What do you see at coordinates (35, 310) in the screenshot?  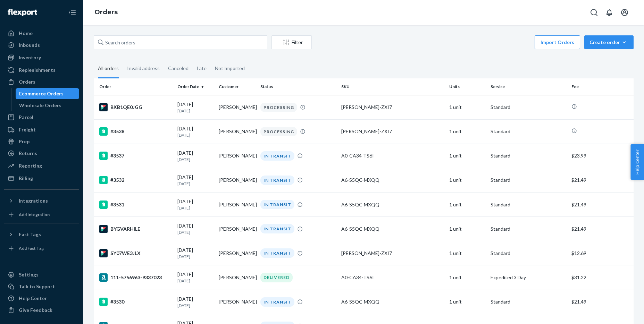 I see `div: Give Feedback` at bounding box center [35, 310].